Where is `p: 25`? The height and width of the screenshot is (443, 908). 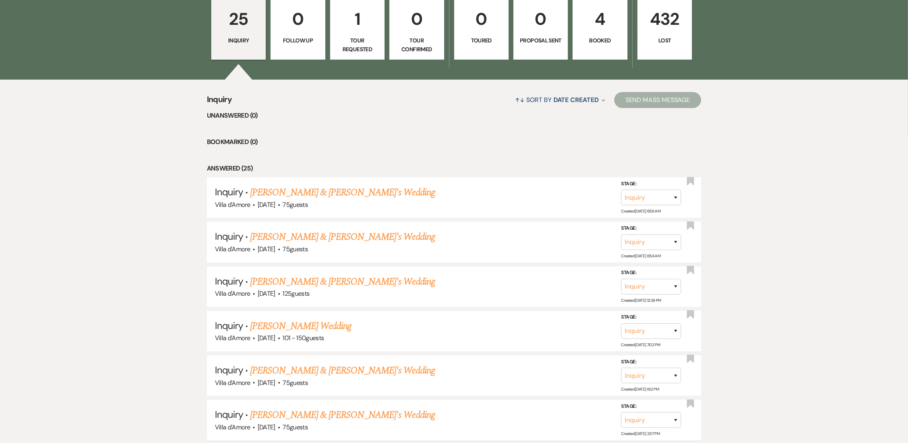
p: 25 is located at coordinates (238, 19).